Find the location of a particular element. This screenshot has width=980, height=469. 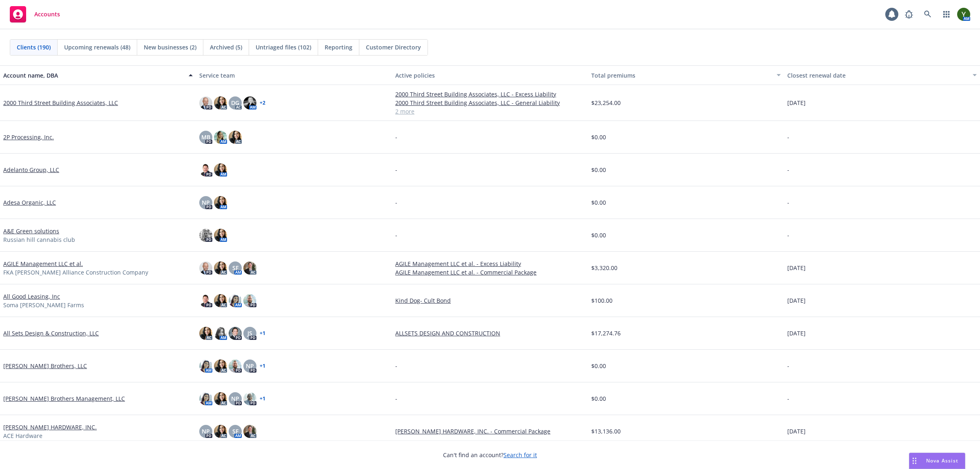

div: Closest renewal date is located at coordinates (878, 75).